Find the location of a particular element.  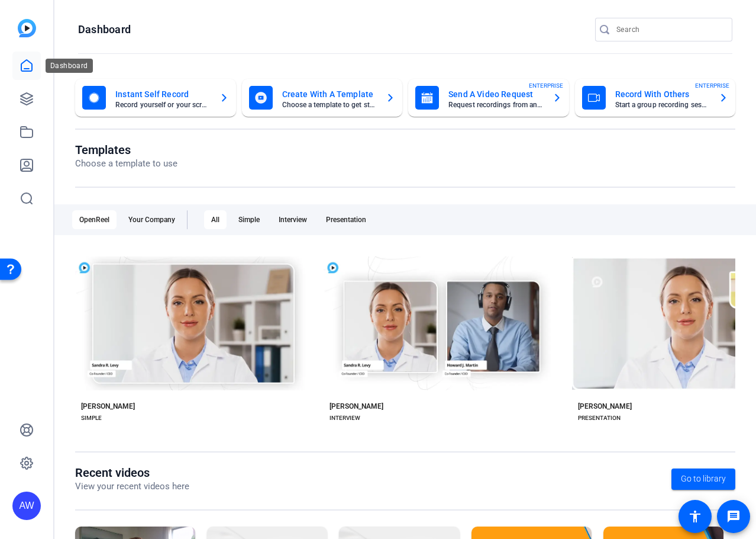

mat-icon: accessibility is located at coordinates (695, 516).